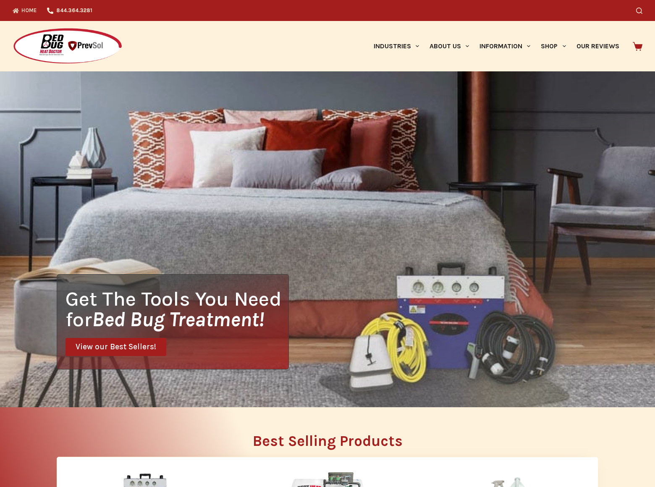 Image resolution: width=655 pixels, height=487 pixels. Describe the element at coordinates (68, 46) in the screenshot. I see `a: Prevsol/Bed Bug Heat Doctor` at that location.